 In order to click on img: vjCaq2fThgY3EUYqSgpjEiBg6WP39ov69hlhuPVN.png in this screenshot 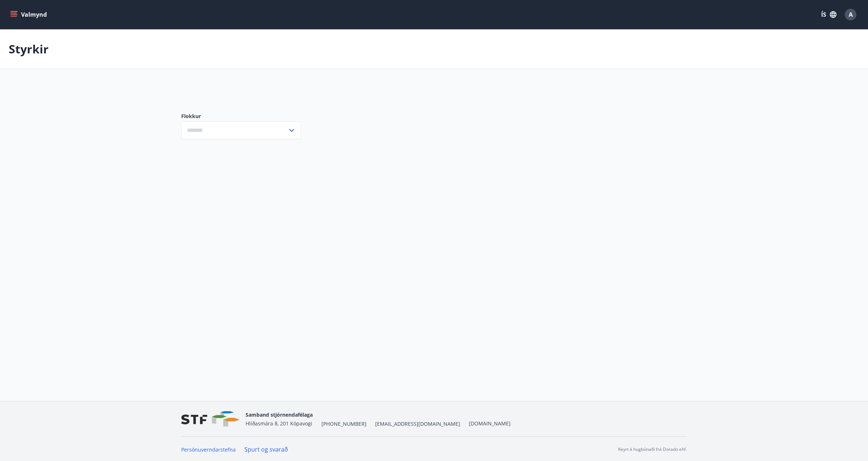, I will do `click(211, 419)`.